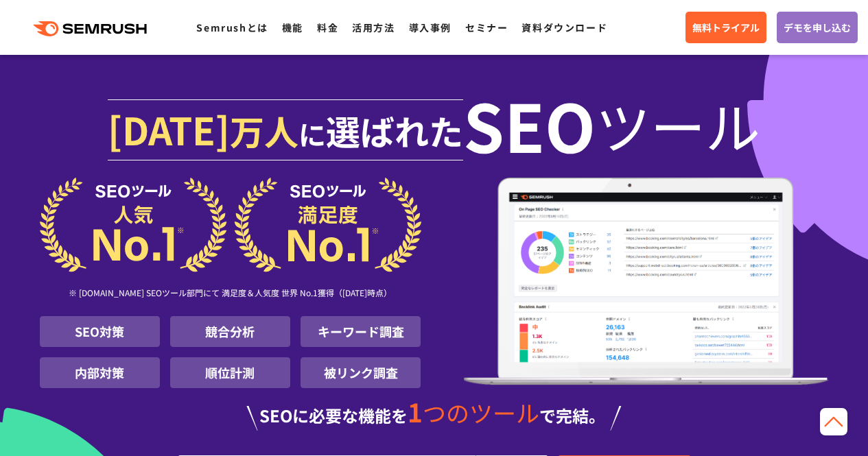 This screenshot has height=456, width=868. I want to click on span: 1, so click(415, 411).